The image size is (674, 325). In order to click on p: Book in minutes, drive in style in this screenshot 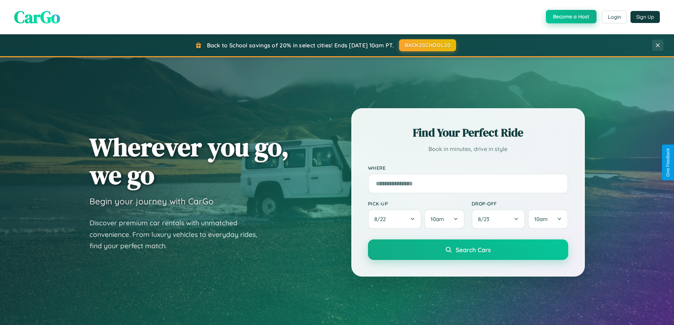, I will do `click(468, 149)`.